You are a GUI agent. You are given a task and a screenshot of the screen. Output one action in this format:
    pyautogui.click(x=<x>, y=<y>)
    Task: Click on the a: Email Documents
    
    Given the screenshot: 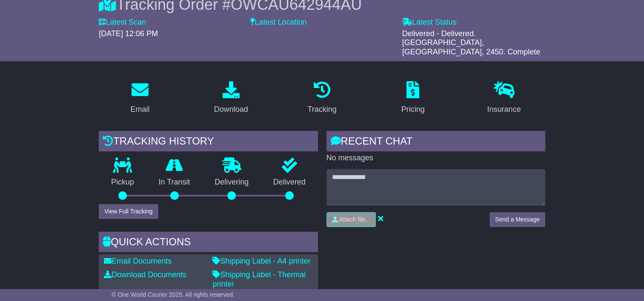 What is the action you would take?
    pyautogui.click(x=138, y=261)
    